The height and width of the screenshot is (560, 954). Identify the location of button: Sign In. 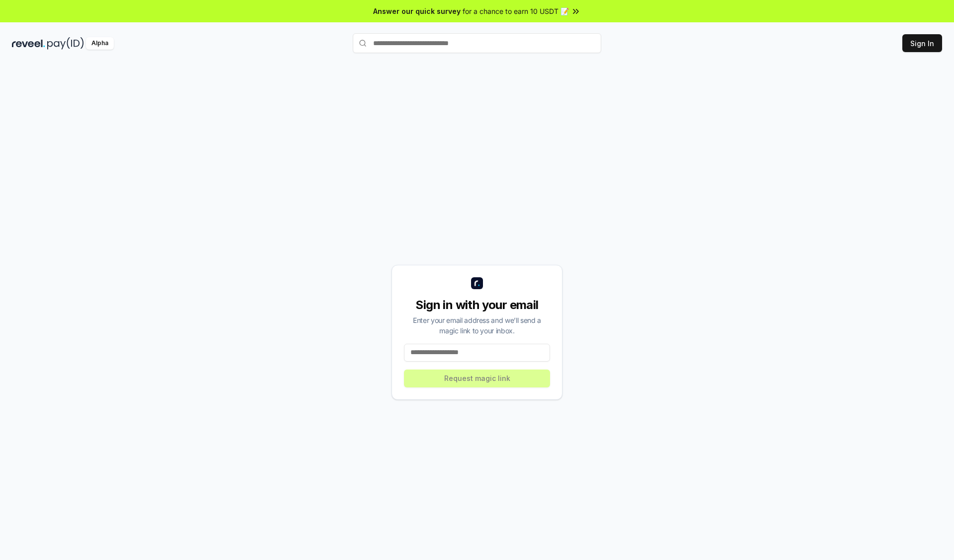
(921, 43).